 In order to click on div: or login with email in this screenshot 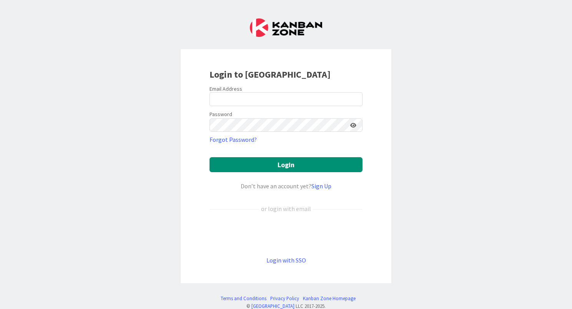, I will do `click(286, 209)`.